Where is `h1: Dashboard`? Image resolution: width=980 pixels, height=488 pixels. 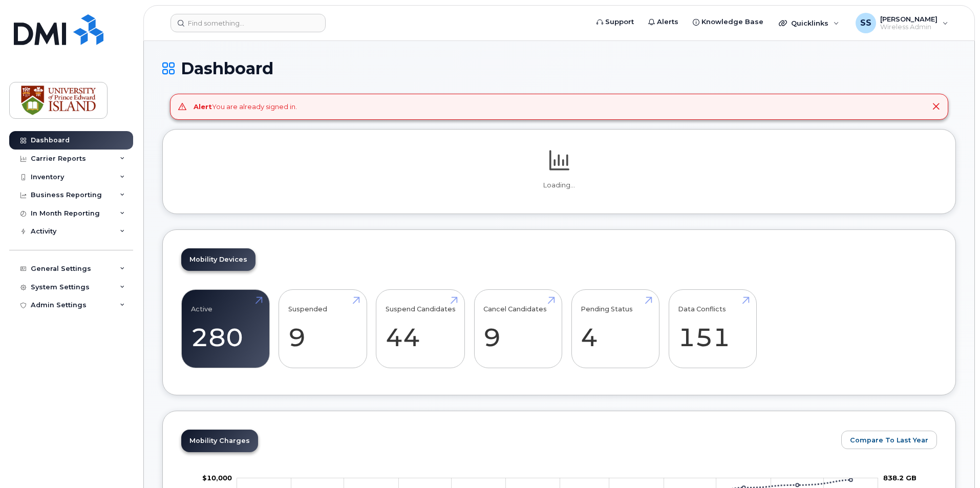 h1: Dashboard is located at coordinates (559, 68).